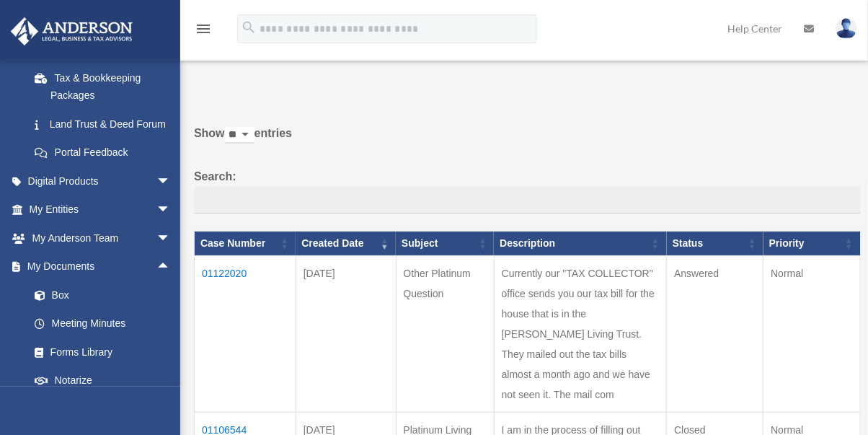 This screenshot has height=435, width=868. I want to click on th: Created Date: activate to sort column ascending, so click(345, 244).